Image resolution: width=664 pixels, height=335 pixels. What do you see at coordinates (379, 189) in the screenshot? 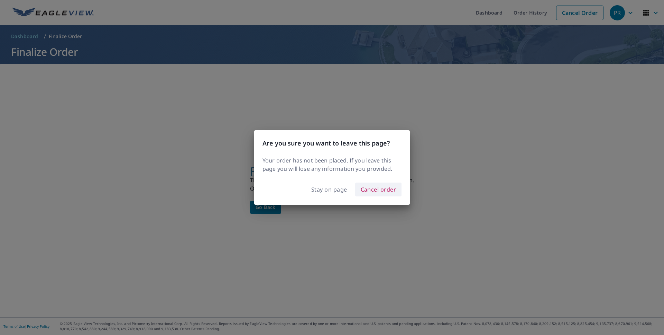
I see `span: Cancel order` at bounding box center [379, 189].